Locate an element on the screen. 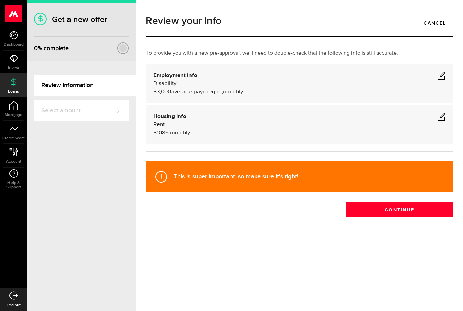 This screenshot has width=463, height=311. h1: Review your info is located at coordinates (299, 21).